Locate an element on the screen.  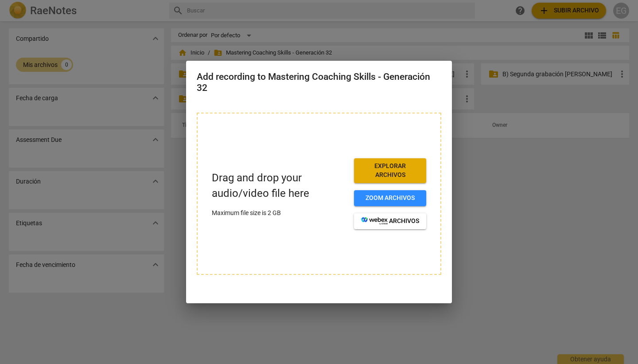
span: Zoom archivos is located at coordinates (390, 198).